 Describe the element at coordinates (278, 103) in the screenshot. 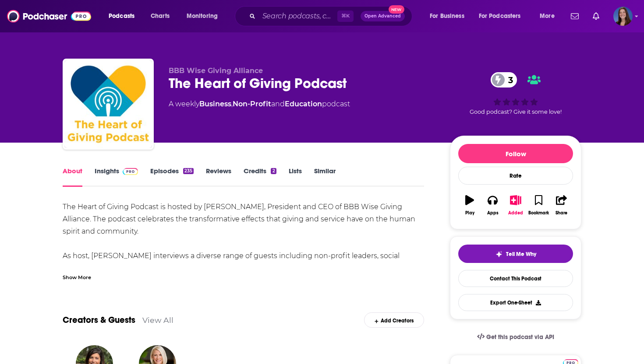

I see `span: and` at that location.